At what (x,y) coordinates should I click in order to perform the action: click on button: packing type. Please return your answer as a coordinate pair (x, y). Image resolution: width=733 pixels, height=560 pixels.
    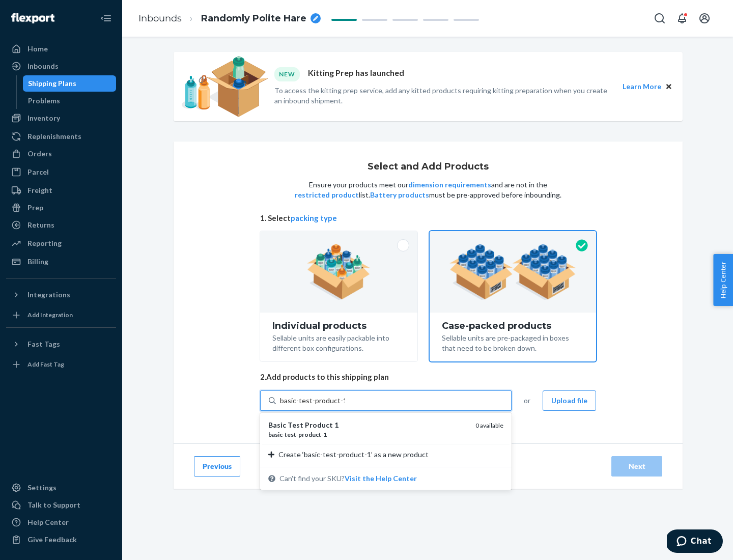
    Looking at the image, I should click on (314, 218).